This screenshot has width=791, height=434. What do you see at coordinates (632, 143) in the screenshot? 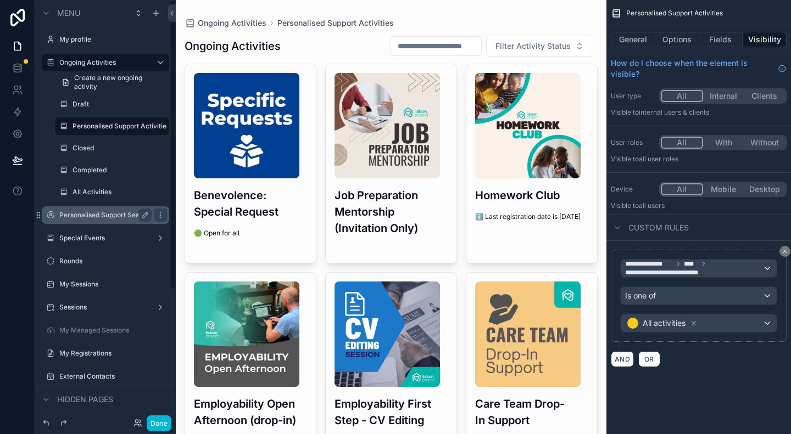
I see `label: User roles` at bounding box center [632, 143].